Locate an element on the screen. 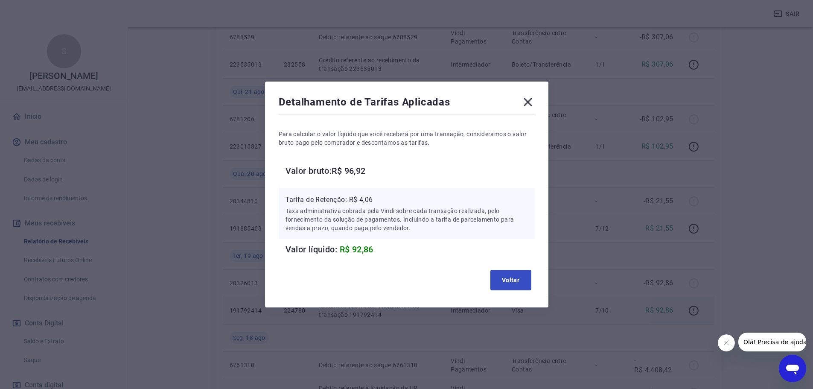 The height and width of the screenshot is (389, 813). h6: Valor líquido: is located at coordinates (410, 249).